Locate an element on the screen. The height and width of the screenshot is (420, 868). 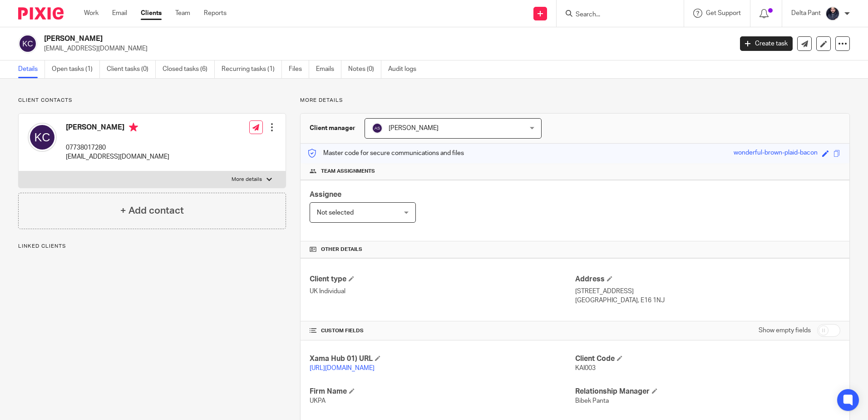
span: Bibek Panta is located at coordinates (592, 401).